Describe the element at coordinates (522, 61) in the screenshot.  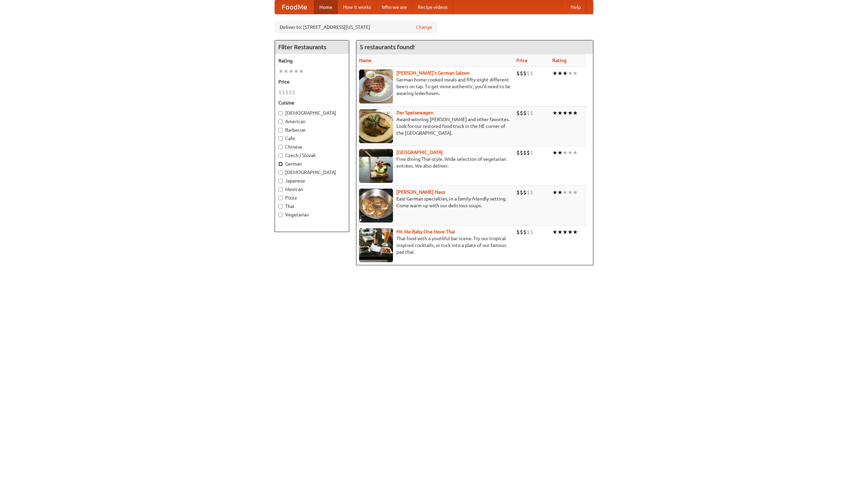
I see `a: Price` at that location.